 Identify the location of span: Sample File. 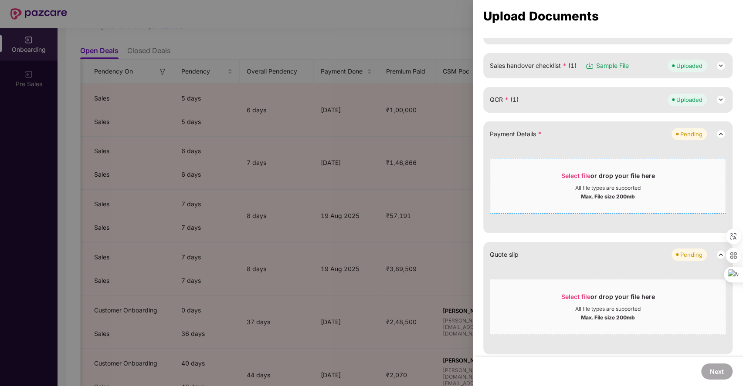
(612, 66).